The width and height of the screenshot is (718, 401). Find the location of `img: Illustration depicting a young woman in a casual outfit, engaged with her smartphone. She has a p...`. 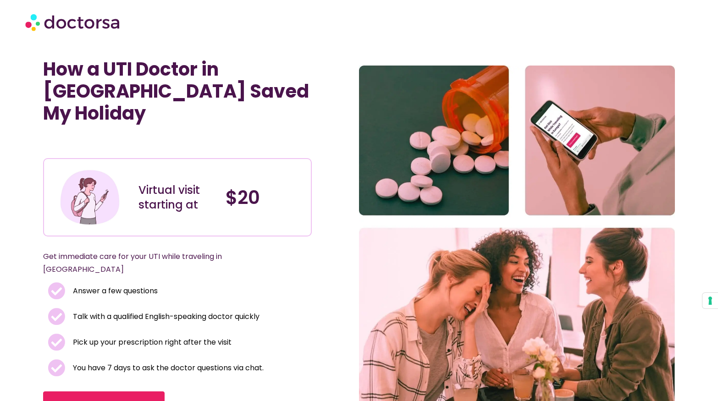

img: Illustration depicting a young woman in a casual outfit, engaged with her smartphone. She has a p... is located at coordinates (90, 197).